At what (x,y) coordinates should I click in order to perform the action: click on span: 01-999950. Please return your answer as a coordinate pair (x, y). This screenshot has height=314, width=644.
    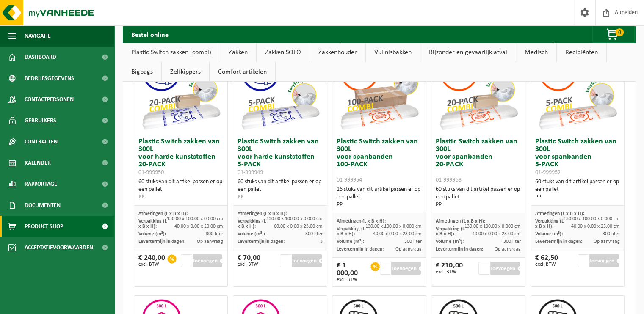
    Looking at the image, I should click on (151, 173).